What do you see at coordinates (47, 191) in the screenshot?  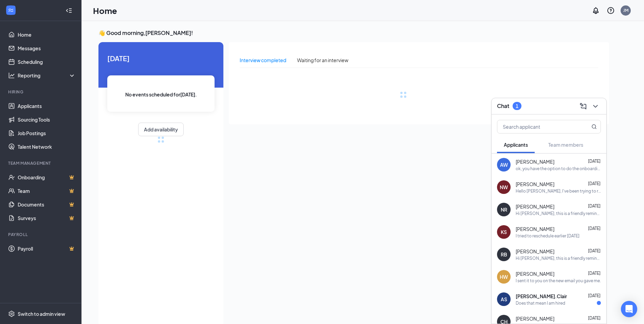 I see `a: TeamCrown` at bounding box center [47, 191].